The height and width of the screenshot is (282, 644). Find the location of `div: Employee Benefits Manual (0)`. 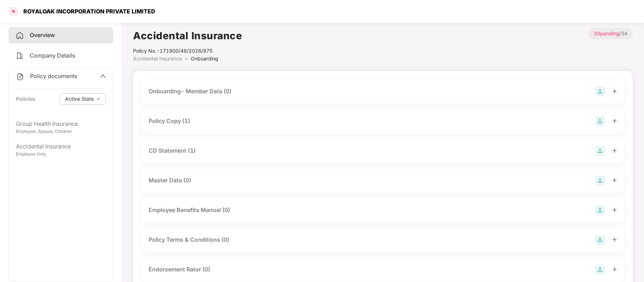

div: Employee Benefits Manual (0) is located at coordinates (189, 210).